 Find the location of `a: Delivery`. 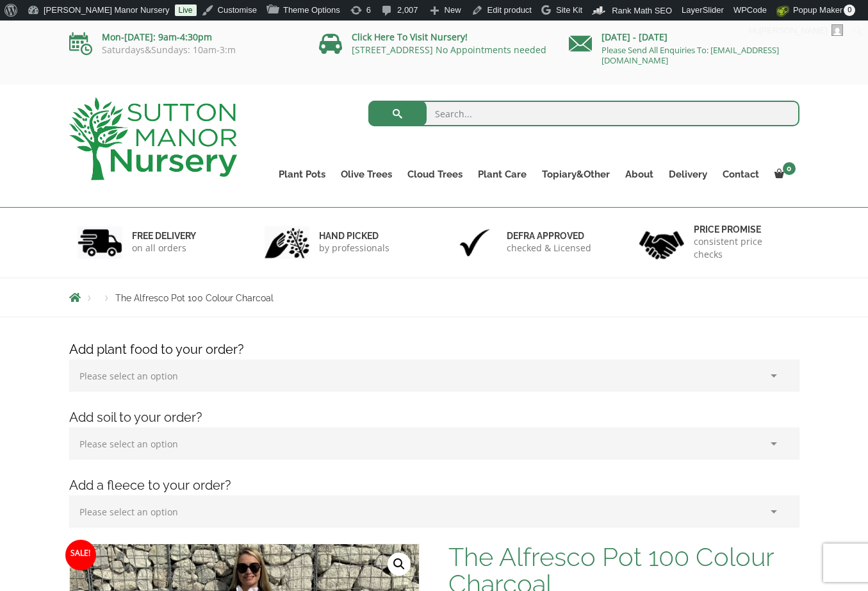

a: Delivery is located at coordinates (688, 174).